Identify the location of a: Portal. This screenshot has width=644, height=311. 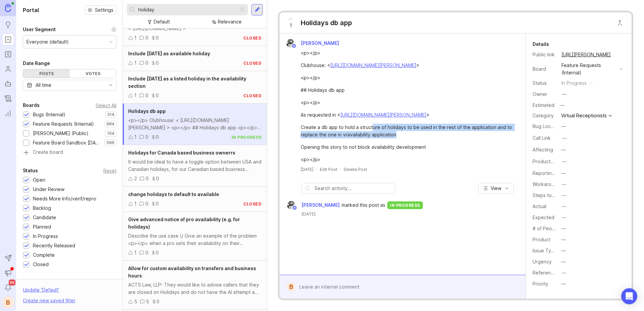
(8, 40).